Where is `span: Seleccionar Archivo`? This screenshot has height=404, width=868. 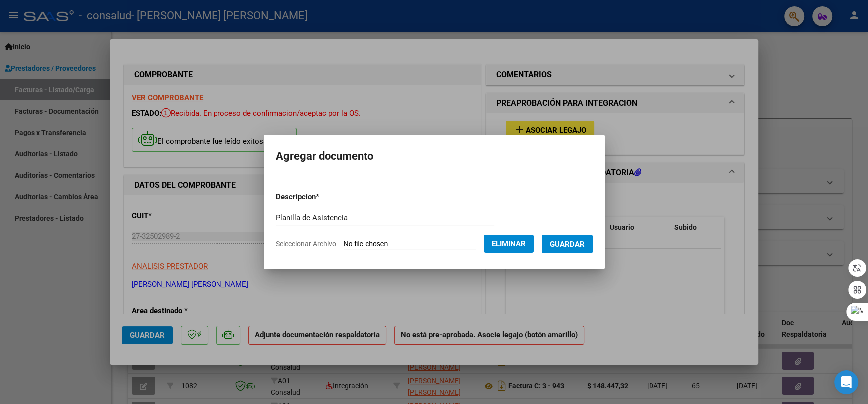
span: Seleccionar Archivo is located at coordinates (305, 243).